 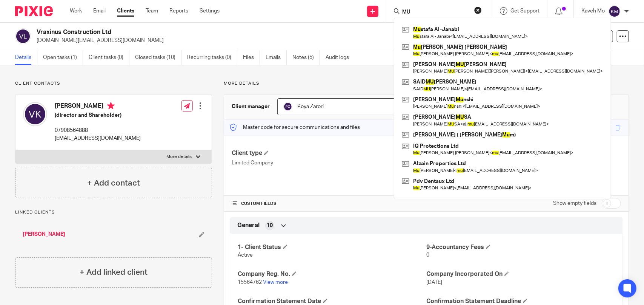 What do you see at coordinates (248, 225) in the screenshot?
I see `span: General` at bounding box center [248, 225].